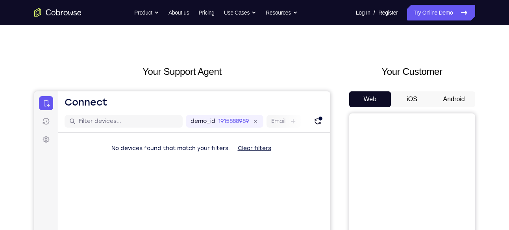  What do you see at coordinates (146, 13) in the screenshot?
I see `button: Product` at bounding box center [146, 13].